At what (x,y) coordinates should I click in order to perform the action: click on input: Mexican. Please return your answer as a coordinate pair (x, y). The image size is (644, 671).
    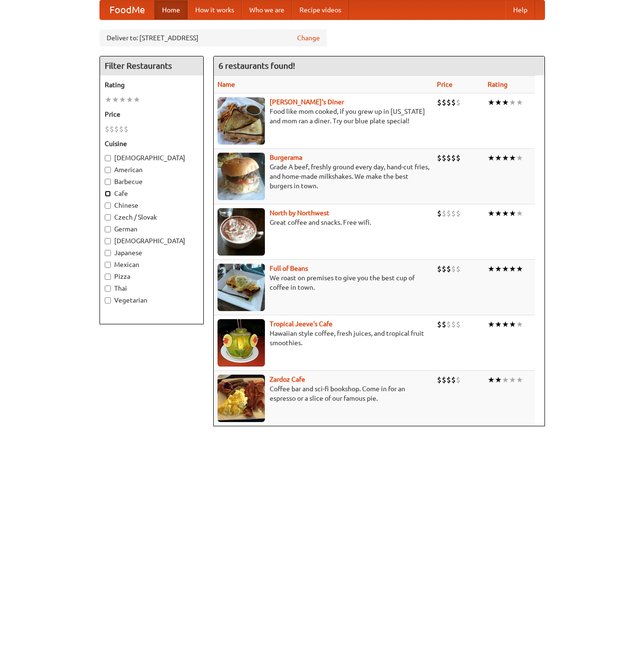
    Looking at the image, I should click on (108, 264).